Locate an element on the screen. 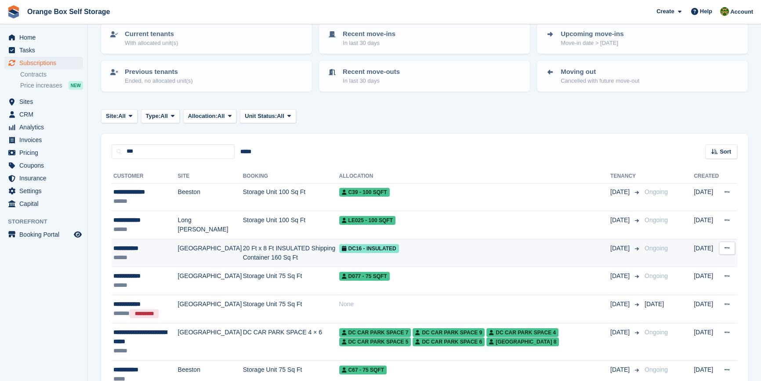 This screenshot has height=381, width=761. p: Upcoming move-ins is located at coordinates (592, 34).